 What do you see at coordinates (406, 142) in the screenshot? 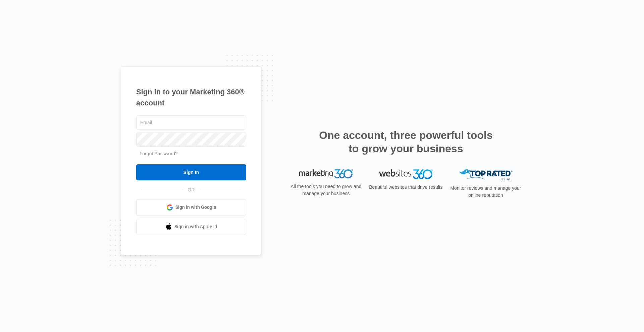
I see `h2: One account, three powerful tools to grow your business` at bounding box center [406, 142].